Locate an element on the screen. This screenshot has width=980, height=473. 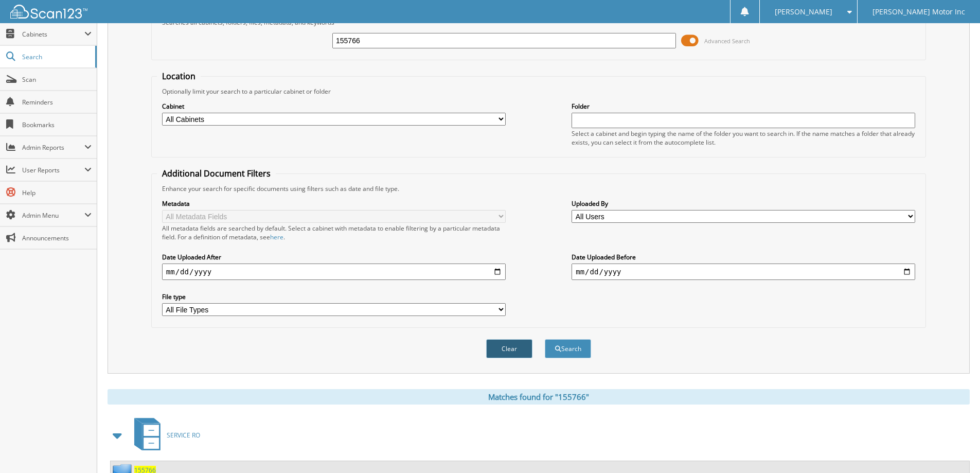
legend: Location is located at coordinates (179, 76).